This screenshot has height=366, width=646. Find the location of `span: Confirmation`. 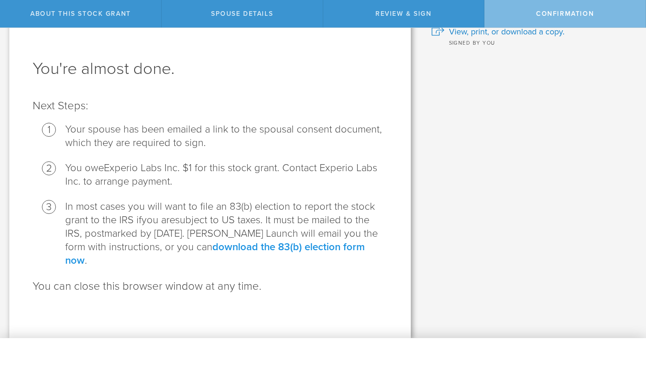

span: Confirmation is located at coordinates (565, 13).